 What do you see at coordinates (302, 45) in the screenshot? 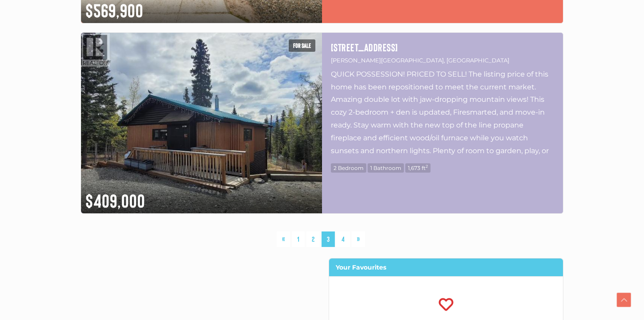
I see `span: For sale` at bounding box center [302, 45].